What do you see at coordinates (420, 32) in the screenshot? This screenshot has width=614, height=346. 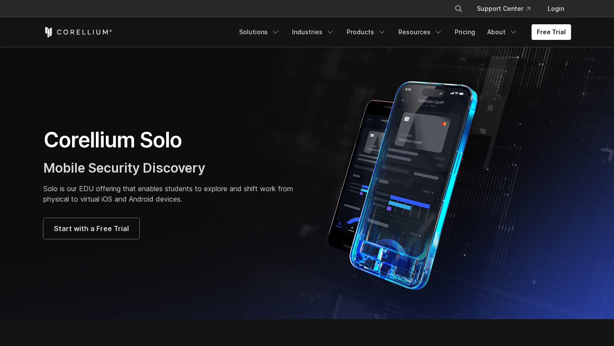 I see `a: Resources` at bounding box center [420, 32].